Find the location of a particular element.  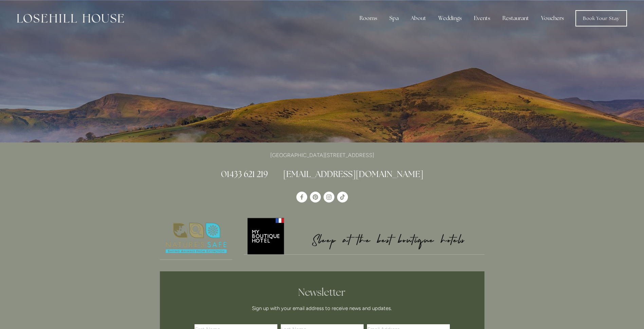

a: Instagram is located at coordinates (329, 197).